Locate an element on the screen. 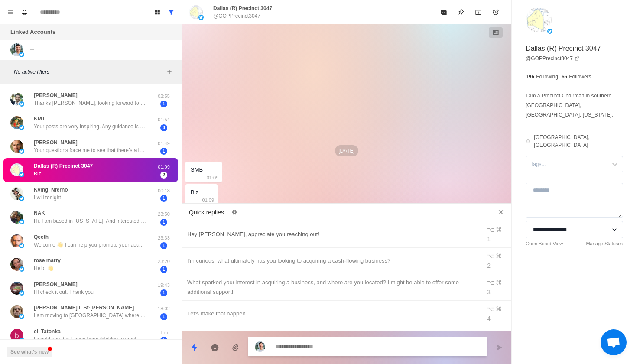  button: Mark as read is located at coordinates (444, 12).